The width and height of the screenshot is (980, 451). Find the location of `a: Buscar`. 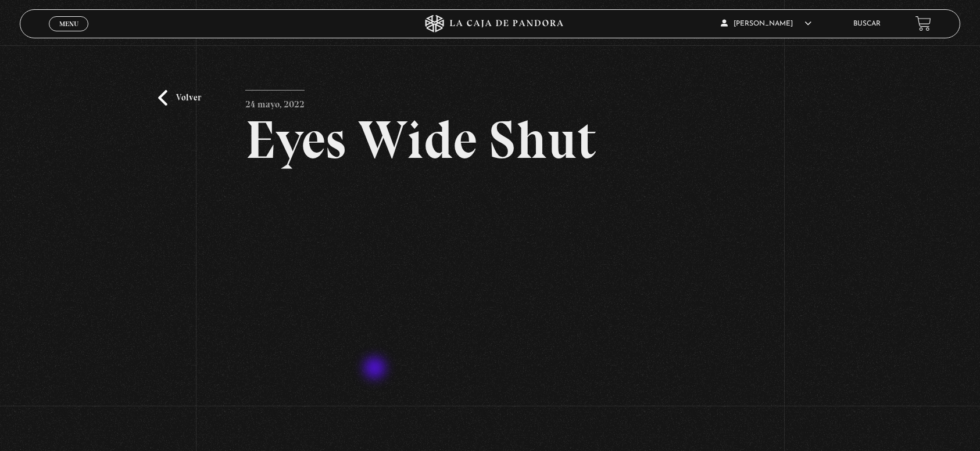

a: Buscar is located at coordinates (867, 24).